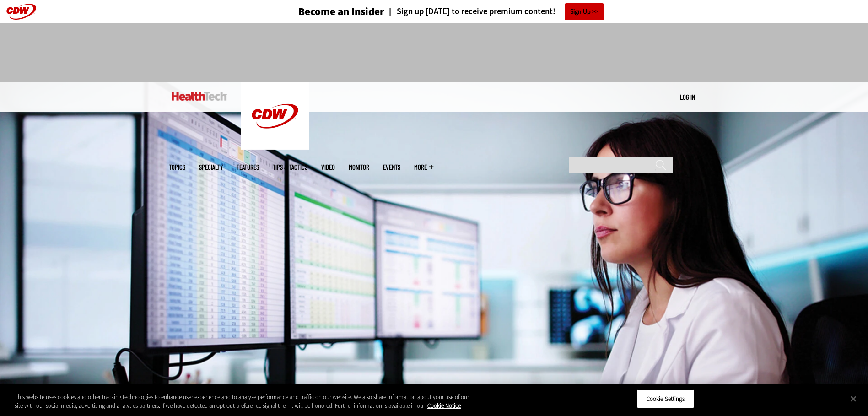  I want to click on a: Sign Up, so click(584, 12).